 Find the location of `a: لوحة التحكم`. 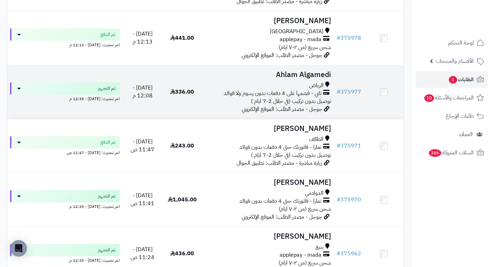

a: لوحة التحكم is located at coordinates (452, 43).